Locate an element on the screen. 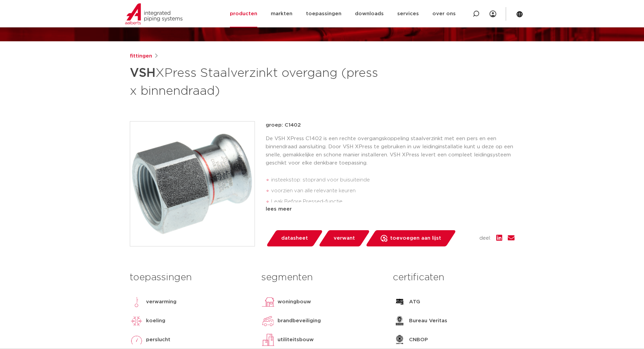  p: CNBOP is located at coordinates (419, 340).